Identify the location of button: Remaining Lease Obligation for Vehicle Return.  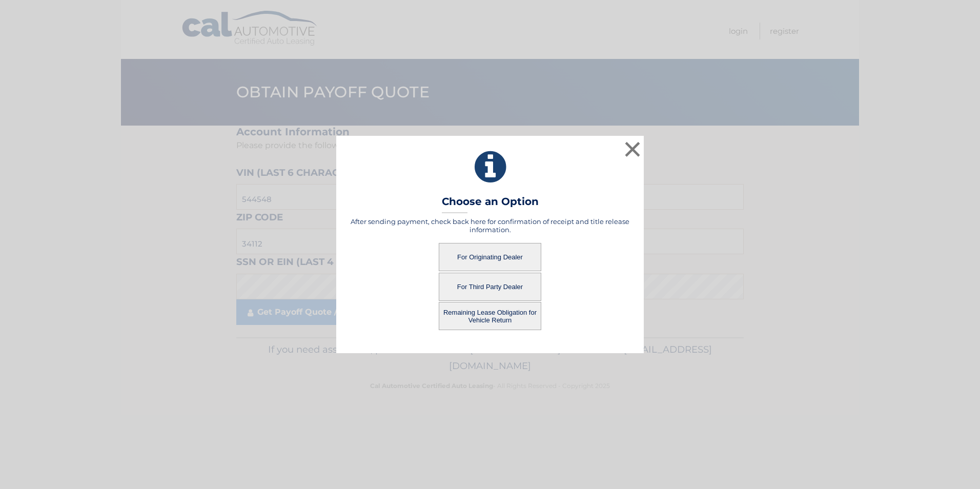
(490, 316).